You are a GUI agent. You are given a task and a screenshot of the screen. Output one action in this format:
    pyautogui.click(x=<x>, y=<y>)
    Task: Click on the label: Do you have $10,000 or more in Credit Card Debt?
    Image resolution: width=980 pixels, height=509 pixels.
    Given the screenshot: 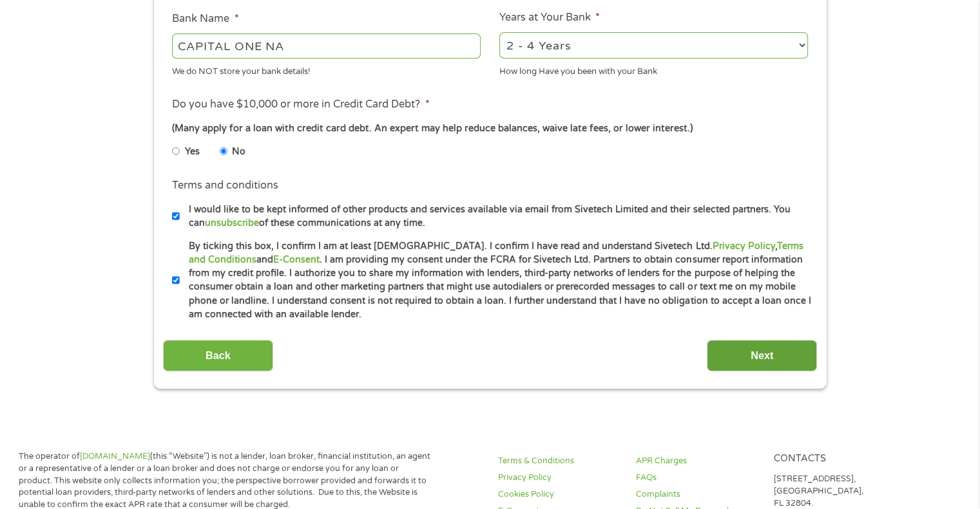 What is the action you would take?
    pyautogui.click(x=300, y=104)
    